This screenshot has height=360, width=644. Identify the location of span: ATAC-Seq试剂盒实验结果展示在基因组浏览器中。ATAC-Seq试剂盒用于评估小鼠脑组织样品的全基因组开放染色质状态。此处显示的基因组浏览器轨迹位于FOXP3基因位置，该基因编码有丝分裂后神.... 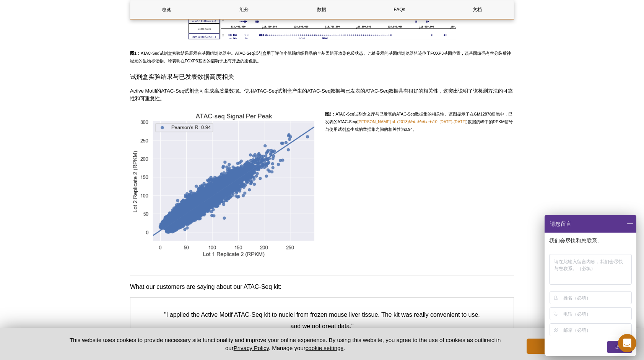
(320, 57).